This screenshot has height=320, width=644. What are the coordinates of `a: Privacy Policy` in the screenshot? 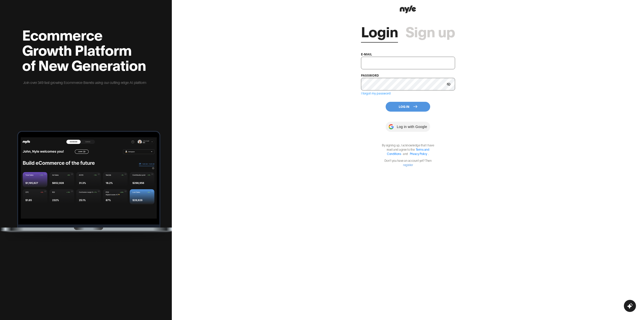 It's located at (418, 154).